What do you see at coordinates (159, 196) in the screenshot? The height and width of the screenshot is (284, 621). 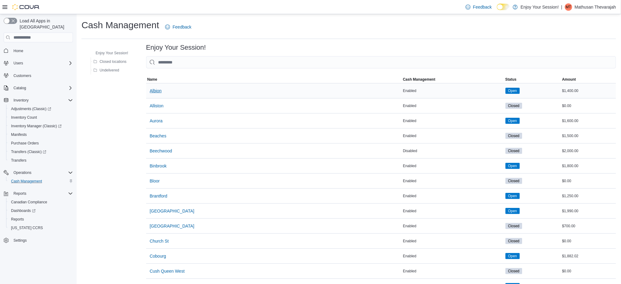 I see `button: Brantford` at bounding box center [159, 196].